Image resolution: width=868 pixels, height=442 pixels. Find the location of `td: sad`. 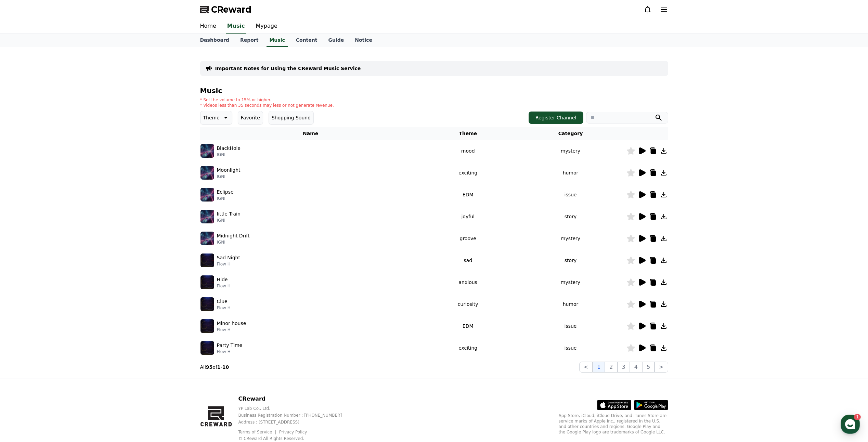

td: sad is located at coordinates (468, 261).